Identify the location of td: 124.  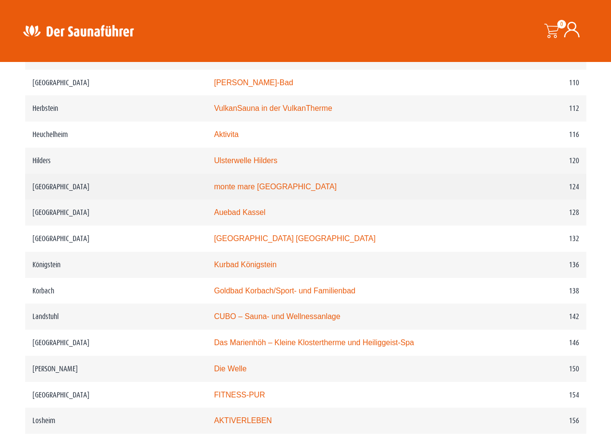
(532, 187).